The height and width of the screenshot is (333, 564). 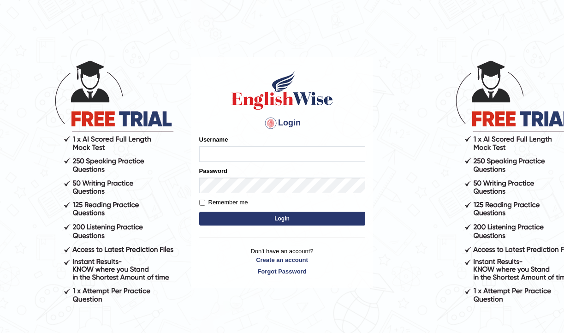 I want to click on button: Login, so click(x=282, y=219).